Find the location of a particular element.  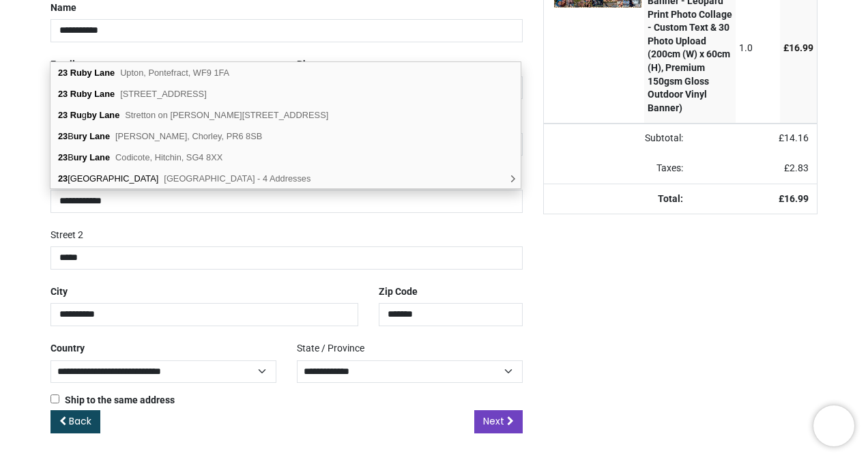

span: Back is located at coordinates (79, 421).